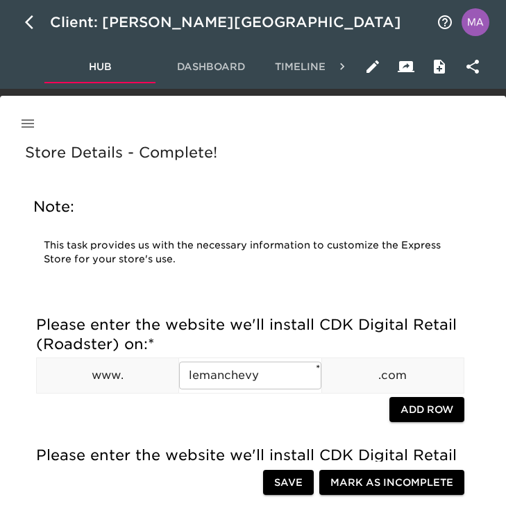 The height and width of the screenshot is (506, 506). Describe the element at coordinates (392, 483) in the screenshot. I see `span: Mark as Incomplete` at that location.